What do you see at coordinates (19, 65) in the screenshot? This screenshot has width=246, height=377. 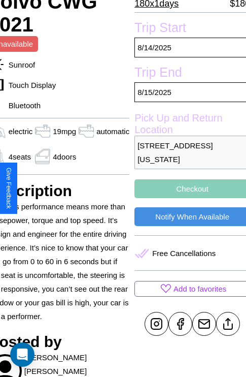 I see `p: Sunroof` at bounding box center [19, 65].